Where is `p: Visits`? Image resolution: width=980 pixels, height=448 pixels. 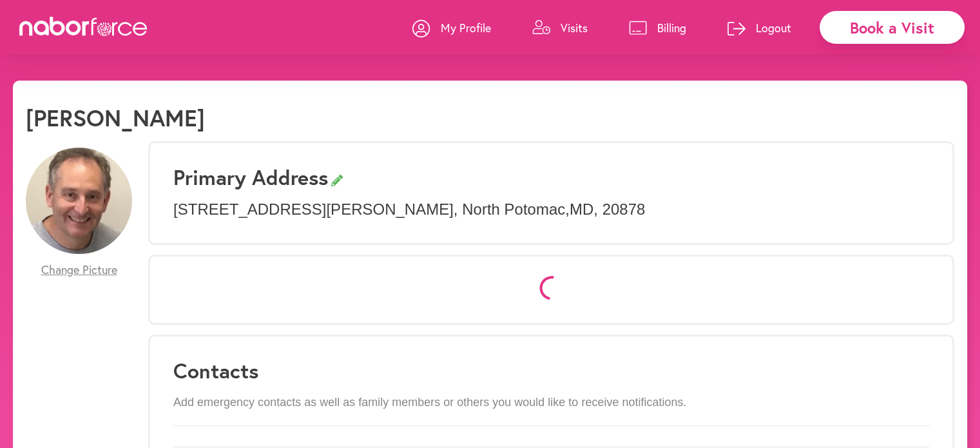
p: Visits is located at coordinates (574, 28).